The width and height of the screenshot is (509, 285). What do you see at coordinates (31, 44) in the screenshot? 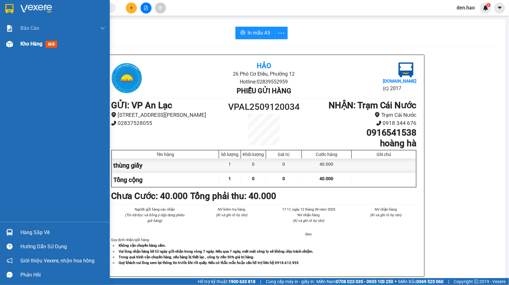
I see `span: Kho hàng` at bounding box center [31, 44].